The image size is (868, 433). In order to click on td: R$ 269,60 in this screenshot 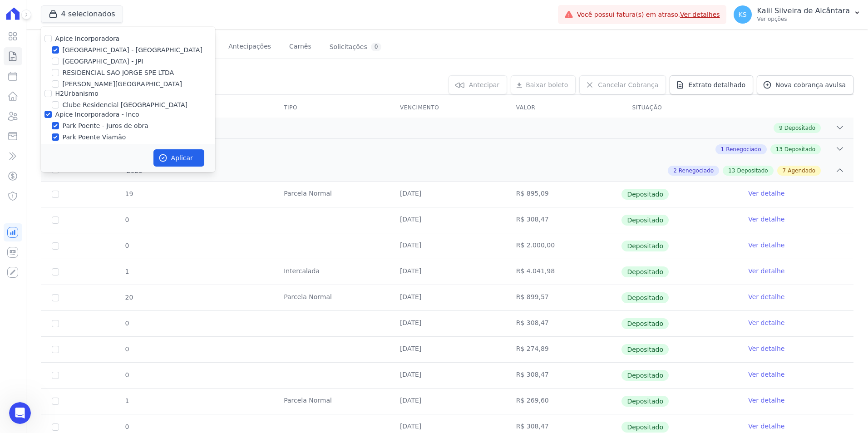, I will do `click(563, 401)`.